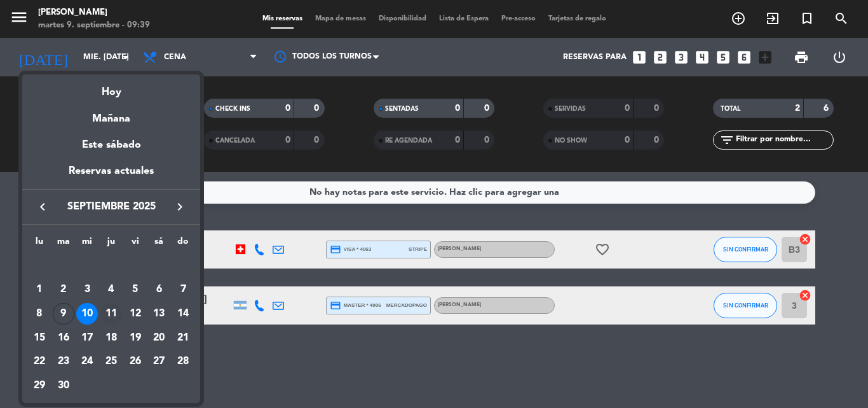 The width and height of the screenshot is (868, 408). I want to click on td: 29 de septiembre de 2025, so click(39, 385).